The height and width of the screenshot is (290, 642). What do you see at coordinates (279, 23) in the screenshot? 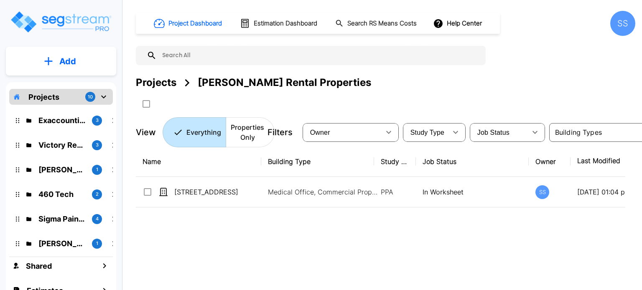
I see `button: Estimation Dashboard` at bounding box center [279, 23].